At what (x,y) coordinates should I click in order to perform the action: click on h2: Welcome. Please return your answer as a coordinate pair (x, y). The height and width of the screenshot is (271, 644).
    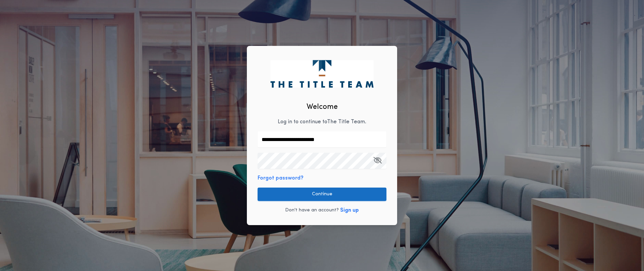
    Looking at the image, I should click on (322, 107).